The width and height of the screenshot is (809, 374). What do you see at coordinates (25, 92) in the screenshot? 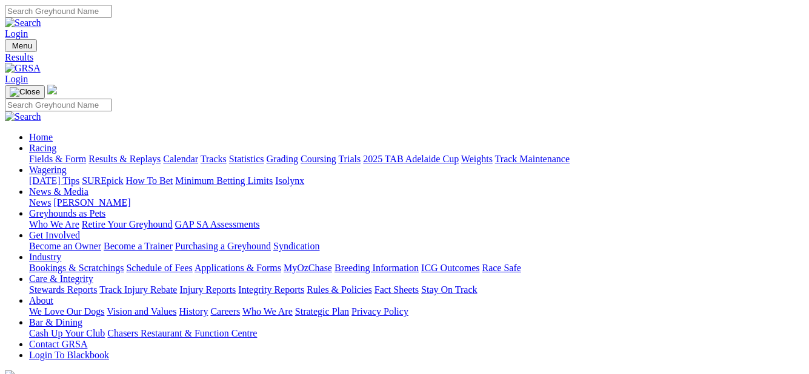
I see `img: Close` at bounding box center [25, 92].